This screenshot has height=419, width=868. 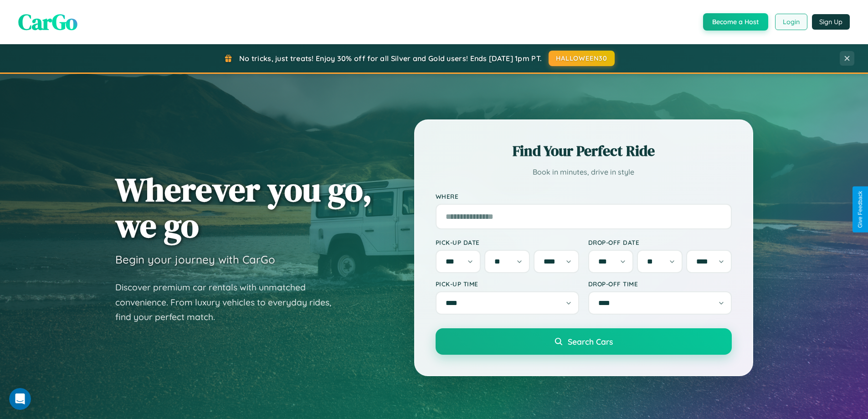 What do you see at coordinates (584, 150) in the screenshot?
I see `h2: Find Your Perfect Ride` at bounding box center [584, 150].